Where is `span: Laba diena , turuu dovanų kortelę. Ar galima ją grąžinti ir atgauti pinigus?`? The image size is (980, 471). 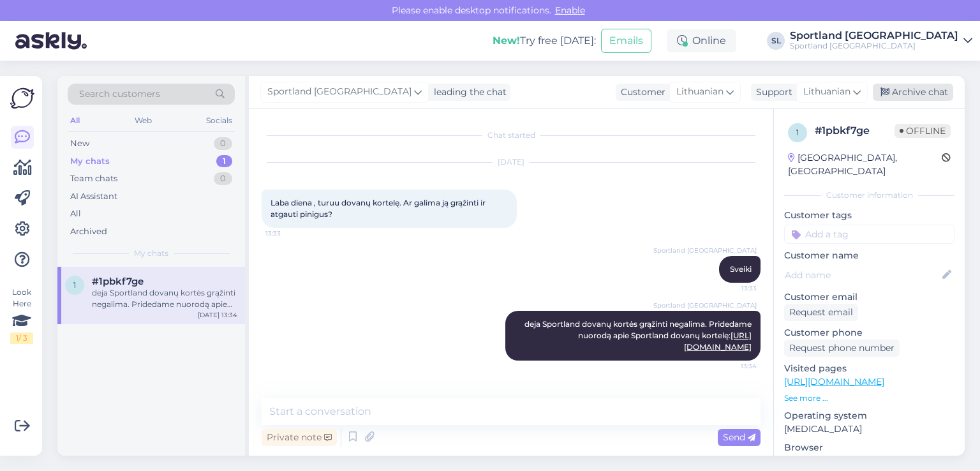
span: Laba diena , turuu dovanų kortelę. Ar galima ją grąžinti ir atgauti pinigus? is located at coordinates (379, 208).